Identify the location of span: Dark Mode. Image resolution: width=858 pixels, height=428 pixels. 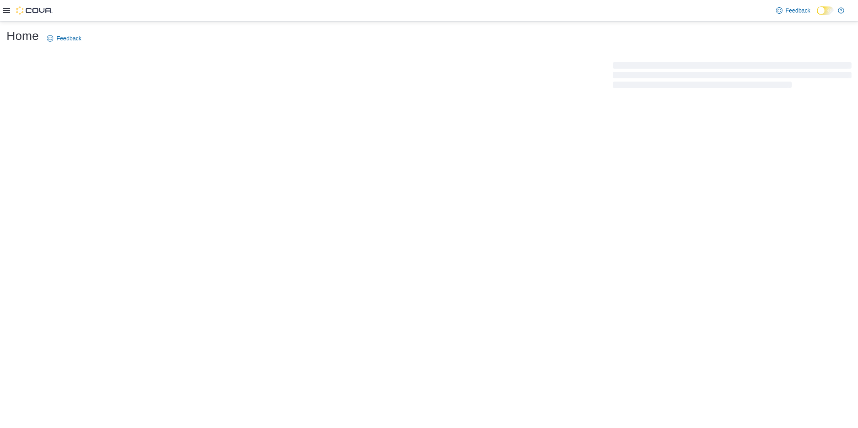
(817, 15).